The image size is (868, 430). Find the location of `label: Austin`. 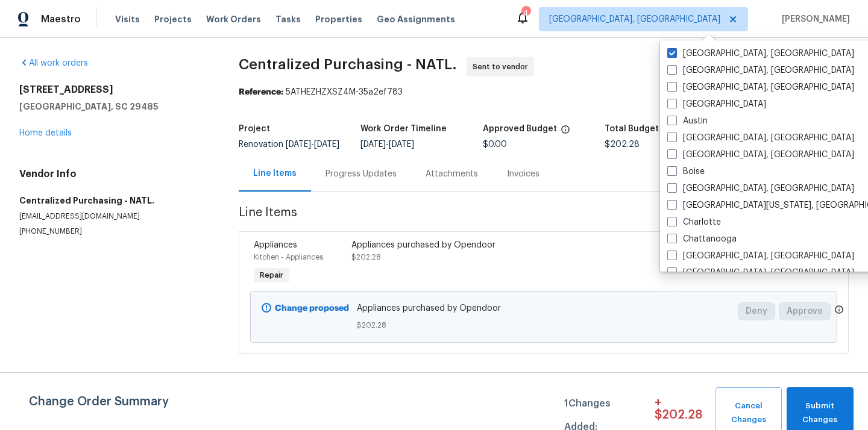

label: Austin is located at coordinates (687, 121).